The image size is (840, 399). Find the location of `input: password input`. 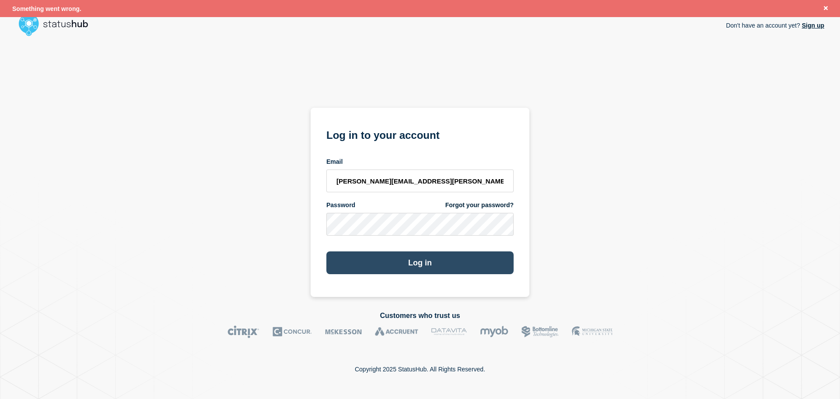

input: password input is located at coordinates (420, 224).